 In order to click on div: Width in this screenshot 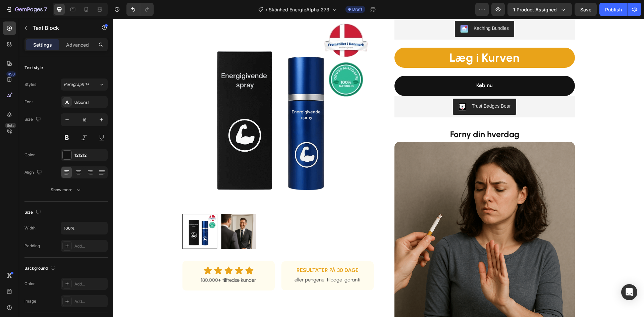, I will do `click(30, 228)`.